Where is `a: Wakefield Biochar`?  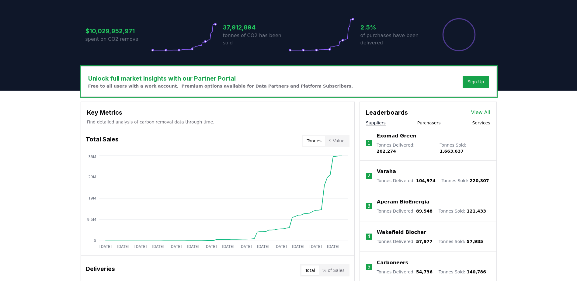 a: Wakefield Biochar is located at coordinates (401, 232).